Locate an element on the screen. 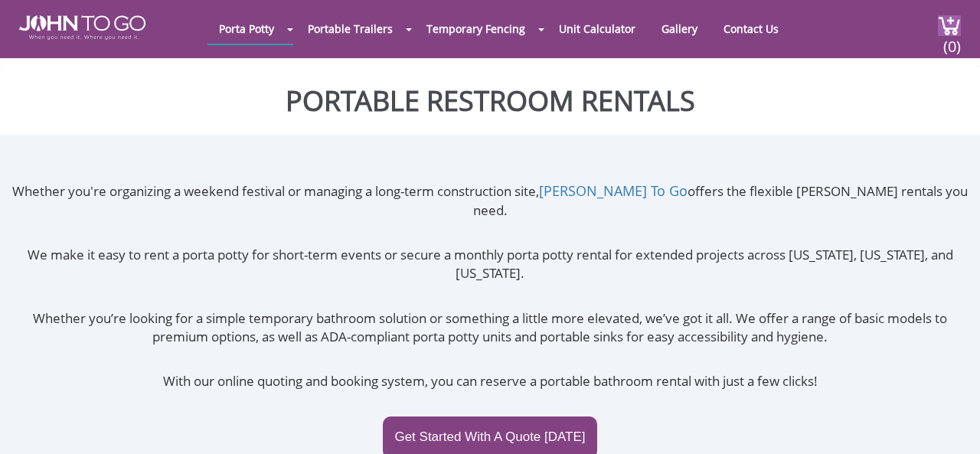 The height and width of the screenshot is (454, 980). p: We make it easy to rent a porta potty for short-term events or secure a monthly porta potty renta... is located at coordinates (490, 264).